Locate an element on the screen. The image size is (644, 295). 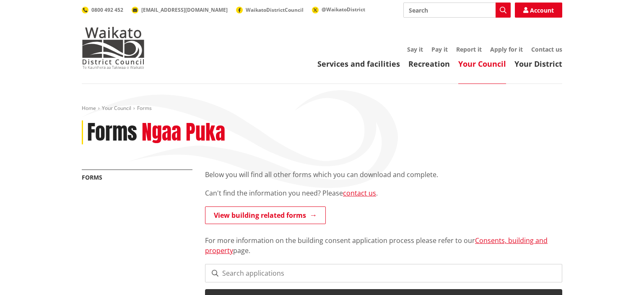
a: Account is located at coordinates (538, 10).